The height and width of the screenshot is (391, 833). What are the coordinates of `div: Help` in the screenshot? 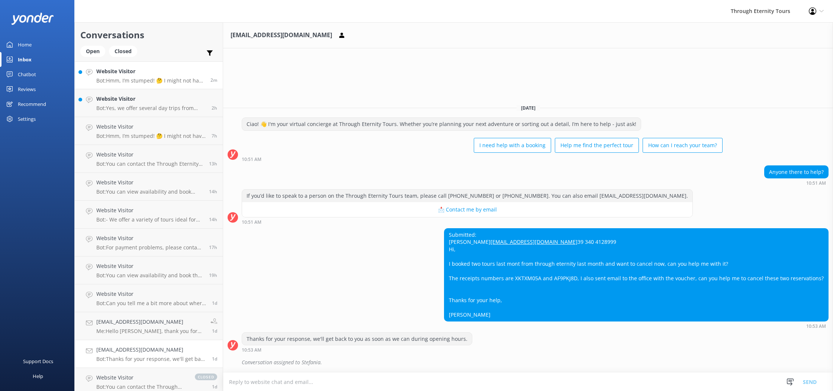 It's located at (38, 376).